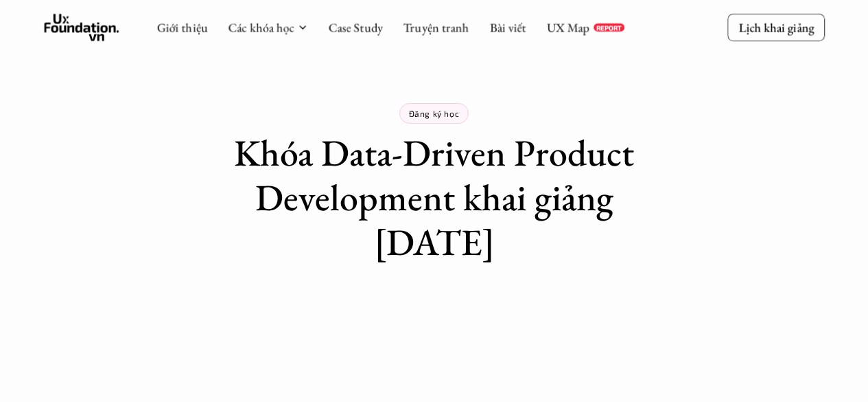  What do you see at coordinates (507, 27) in the screenshot?
I see `a: Bài viết` at bounding box center [507, 27].